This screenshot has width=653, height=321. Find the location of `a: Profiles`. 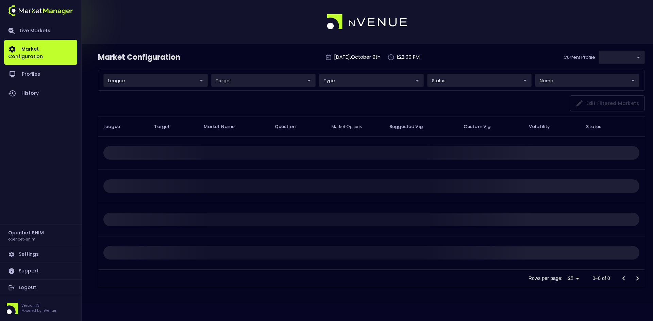

a: Profiles is located at coordinates (40, 74).